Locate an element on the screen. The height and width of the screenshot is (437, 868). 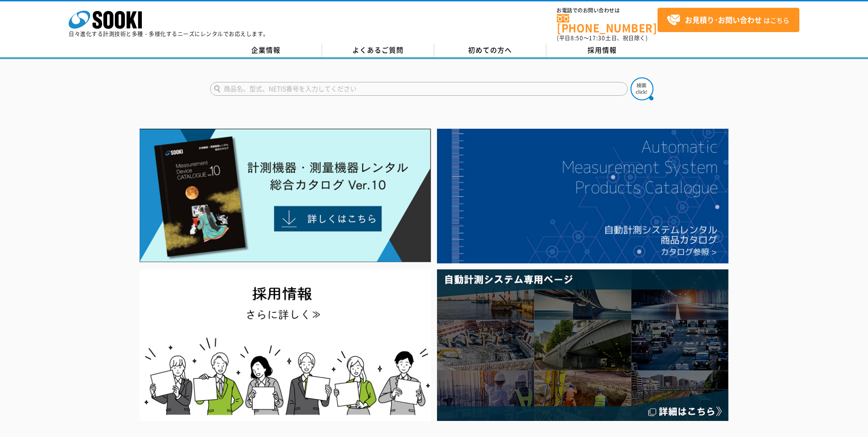
img: btn_search.png is located at coordinates (642, 89).